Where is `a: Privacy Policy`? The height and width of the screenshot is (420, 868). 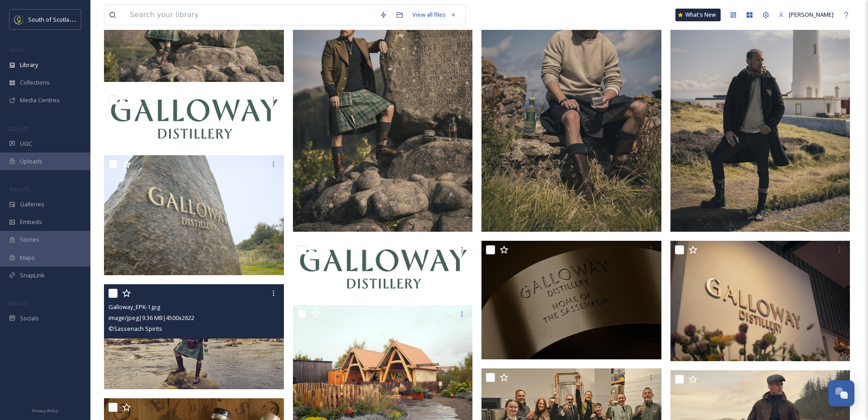 a: Privacy Policy is located at coordinates (45, 410).